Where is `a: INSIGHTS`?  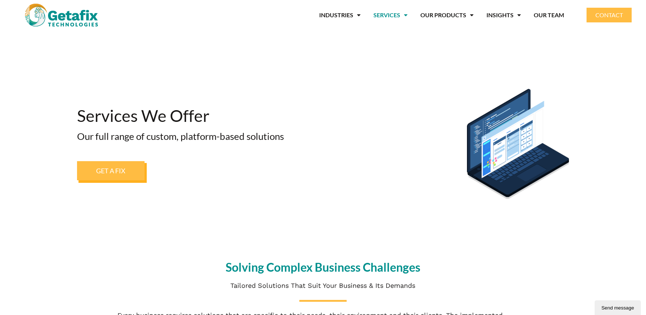
a: INSIGHTS is located at coordinates (503, 15).